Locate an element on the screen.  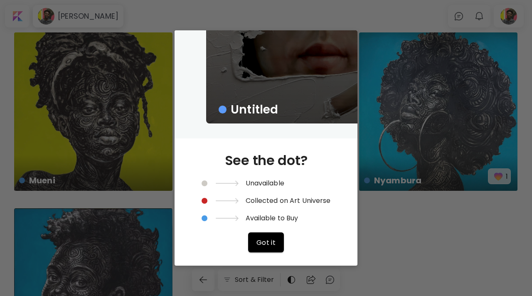
button: Got it is located at coordinates (266, 242).